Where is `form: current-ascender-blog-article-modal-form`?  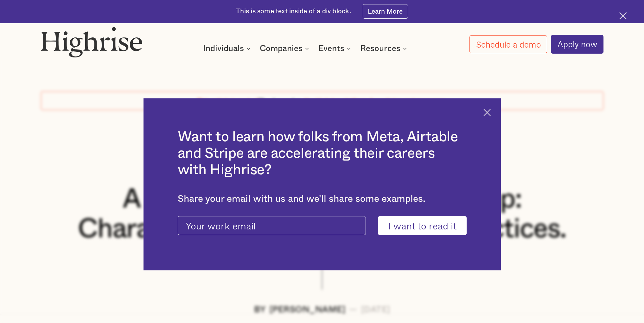 form: current-ascender-blog-article-modal-form is located at coordinates (322, 225).